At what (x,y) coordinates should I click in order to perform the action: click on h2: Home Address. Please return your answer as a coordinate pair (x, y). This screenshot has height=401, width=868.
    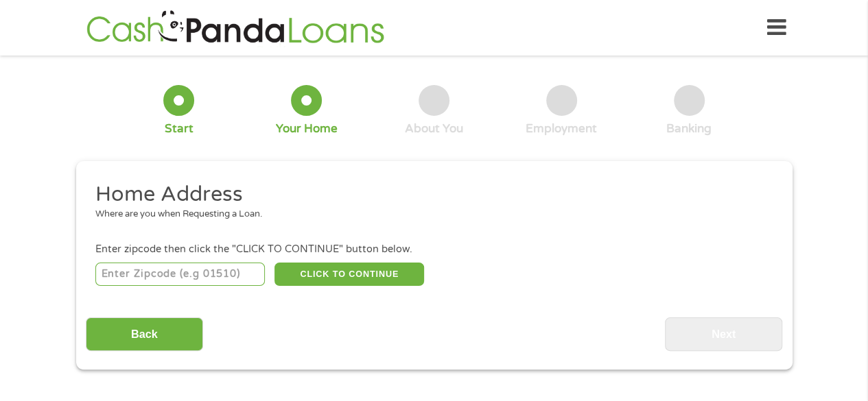
    Looking at the image, I should click on (429, 195).